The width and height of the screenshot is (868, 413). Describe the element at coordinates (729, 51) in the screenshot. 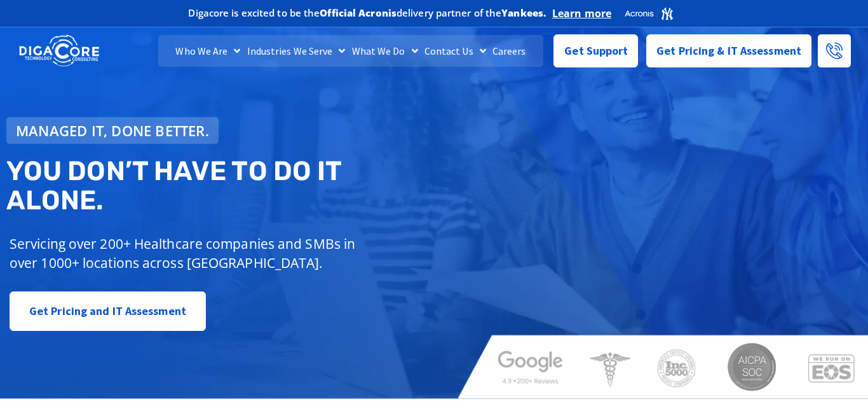

I see `span: Get Pricing & IT Assessment` at that location.